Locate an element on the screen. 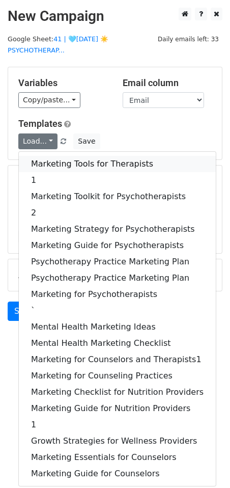  a: Marketing Toolkit for Psychotherapists is located at coordinates (117, 197).